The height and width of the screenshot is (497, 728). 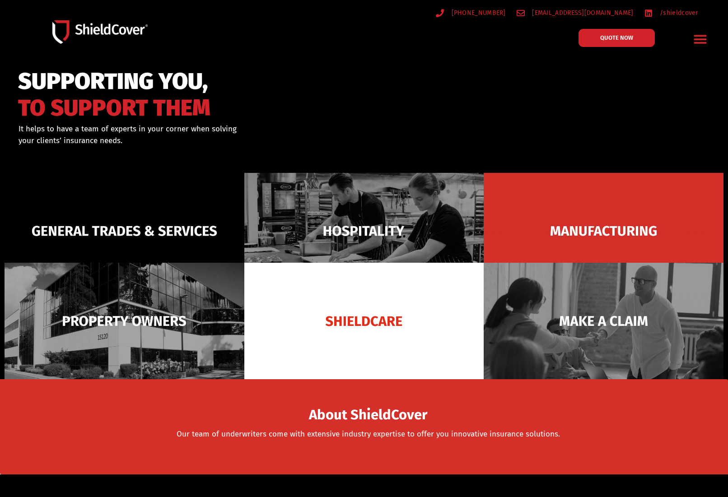 What do you see at coordinates (368, 434) in the screenshot?
I see `a: Our team of underwriters come with extensive industry expertise to offer you innovative insurance...` at bounding box center [368, 434].